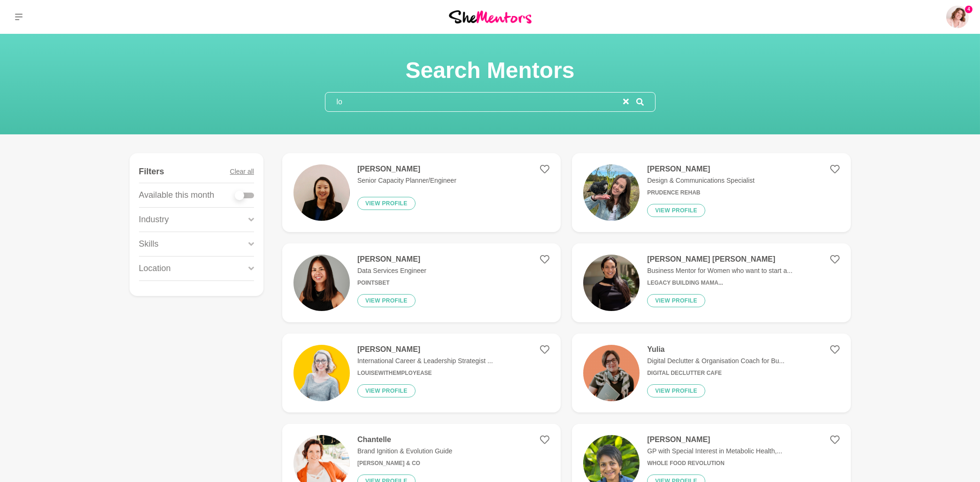  What do you see at coordinates (719, 270) in the screenshot?
I see `p: Business Mentor for Women who want to start a...` at bounding box center [719, 270].